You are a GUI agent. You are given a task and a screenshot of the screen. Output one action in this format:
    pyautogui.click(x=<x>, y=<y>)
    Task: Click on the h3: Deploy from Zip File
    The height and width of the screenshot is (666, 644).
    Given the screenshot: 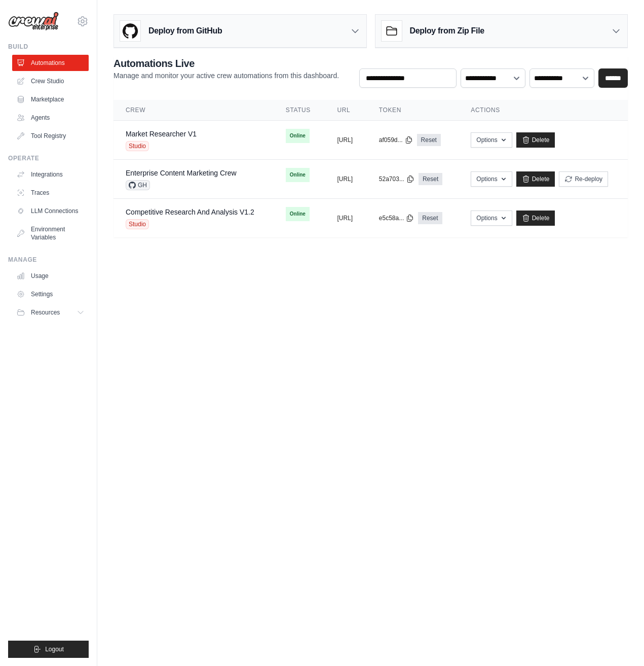 What is the action you would take?
    pyautogui.click(x=447, y=31)
    